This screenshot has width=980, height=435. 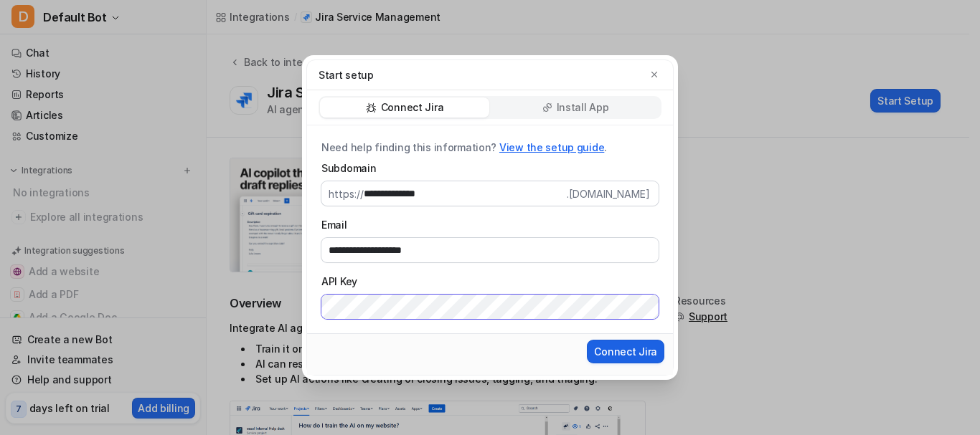 What do you see at coordinates (490, 147) in the screenshot?
I see `p: Need help finding this information? .` at bounding box center [490, 147].